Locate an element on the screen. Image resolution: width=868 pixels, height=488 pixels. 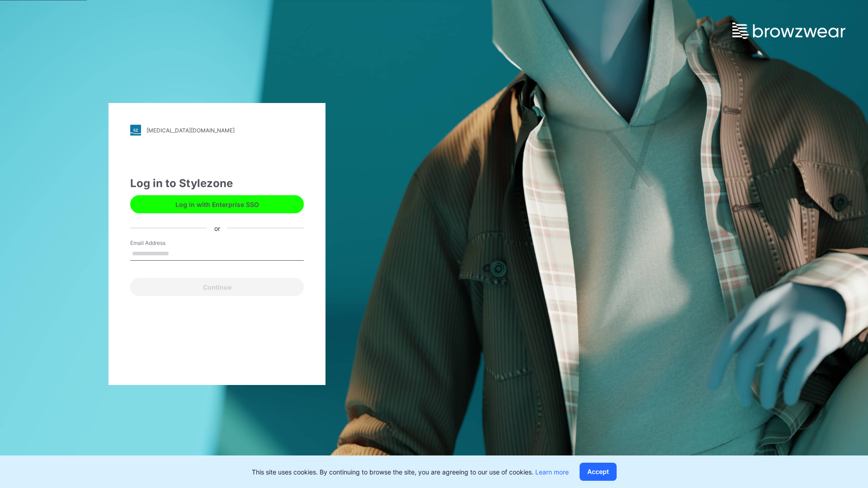
div: or is located at coordinates (217, 227).